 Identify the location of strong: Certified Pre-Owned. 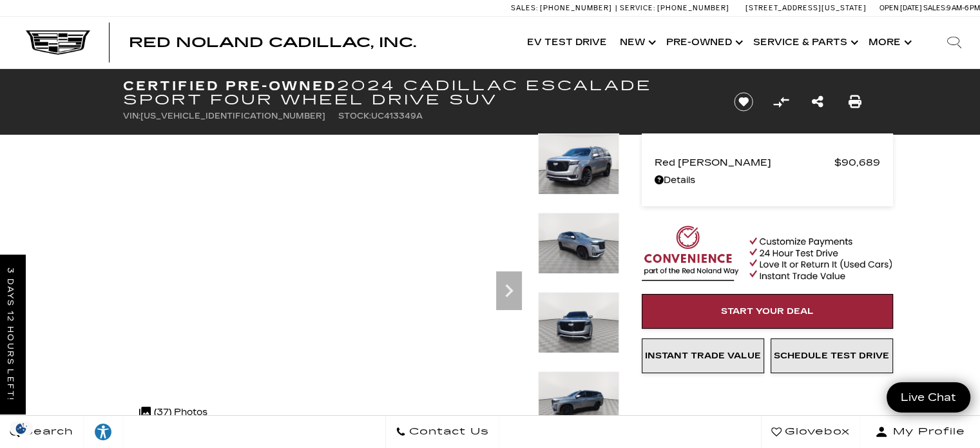
(230, 85).